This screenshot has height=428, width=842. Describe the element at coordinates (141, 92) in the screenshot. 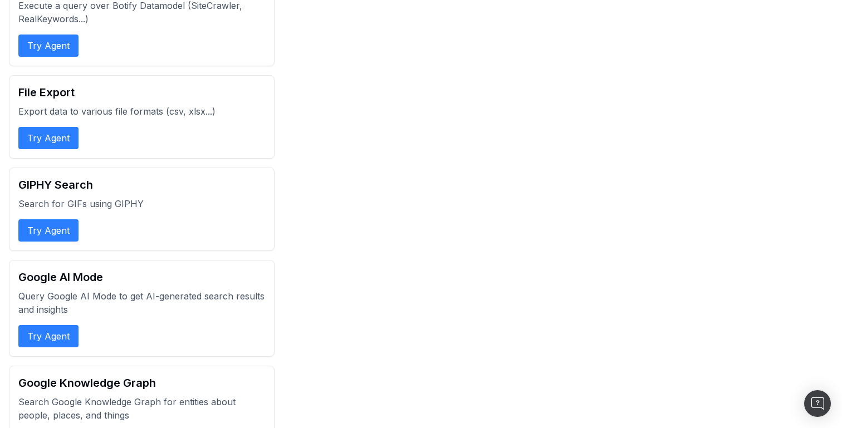

I see `h2: File Export` at that location.